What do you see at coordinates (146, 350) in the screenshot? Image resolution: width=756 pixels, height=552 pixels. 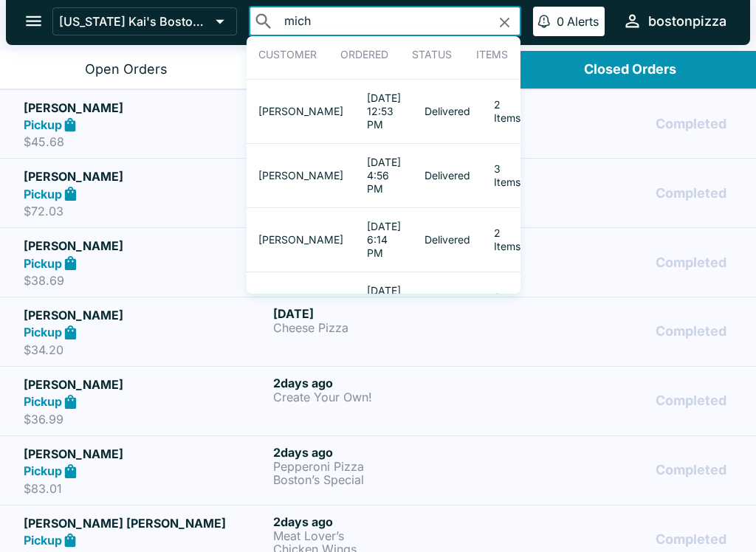 I see `p: $34.20` at bounding box center [146, 350].